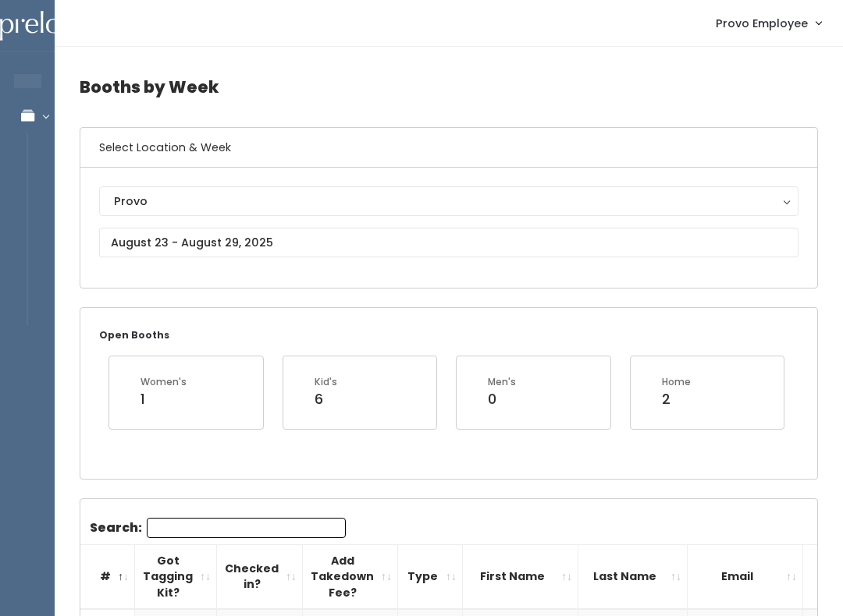 The height and width of the screenshot is (616, 843). What do you see at coordinates (134, 334) in the screenshot?
I see `small: Open Booths` at bounding box center [134, 334].